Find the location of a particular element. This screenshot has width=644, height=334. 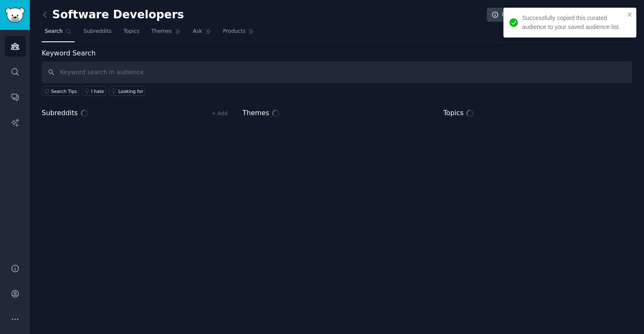

div: I hate is located at coordinates (98, 91).